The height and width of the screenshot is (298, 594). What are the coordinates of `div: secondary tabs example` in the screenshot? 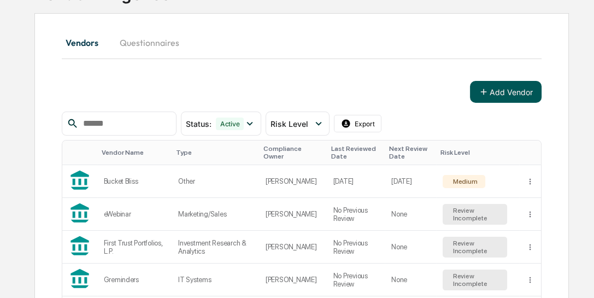 It's located at (302, 43).